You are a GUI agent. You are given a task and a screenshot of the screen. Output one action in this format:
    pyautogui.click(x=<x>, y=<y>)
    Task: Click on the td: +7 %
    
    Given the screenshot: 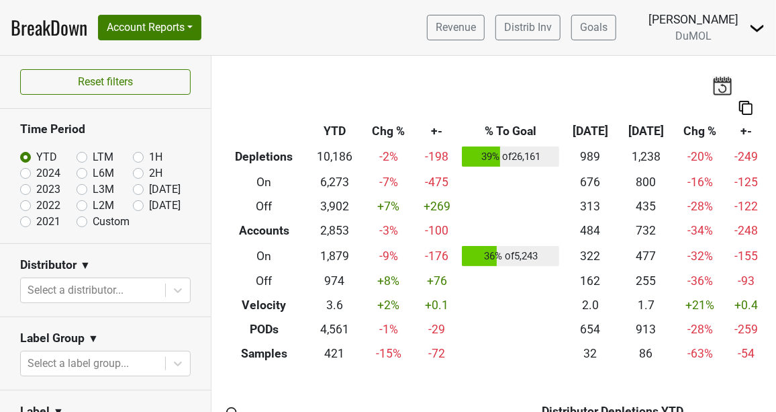 What is the action you would take?
    pyautogui.click(x=389, y=206)
    